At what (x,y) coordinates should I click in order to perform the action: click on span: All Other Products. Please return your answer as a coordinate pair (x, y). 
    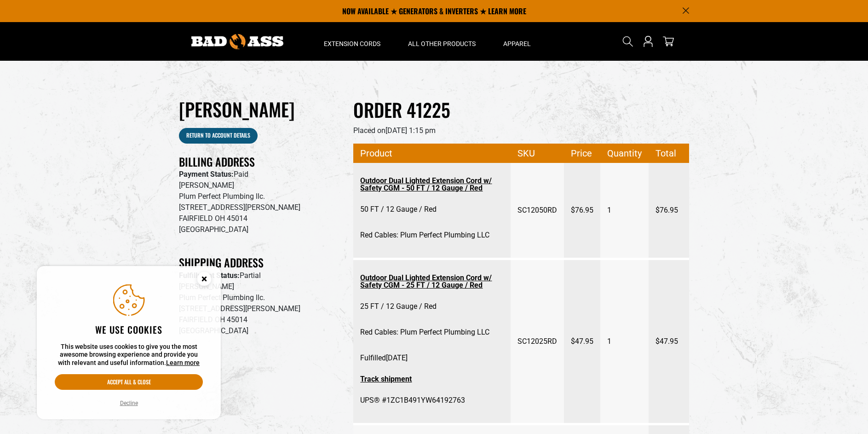
    Looking at the image, I should click on (442, 44).